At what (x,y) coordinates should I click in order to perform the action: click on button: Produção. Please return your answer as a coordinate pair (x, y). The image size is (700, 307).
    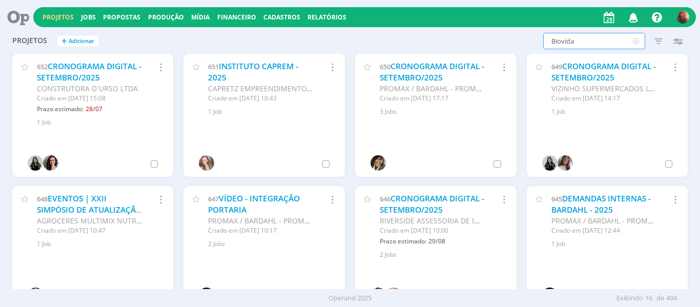
    Looking at the image, I should click on (166, 17).